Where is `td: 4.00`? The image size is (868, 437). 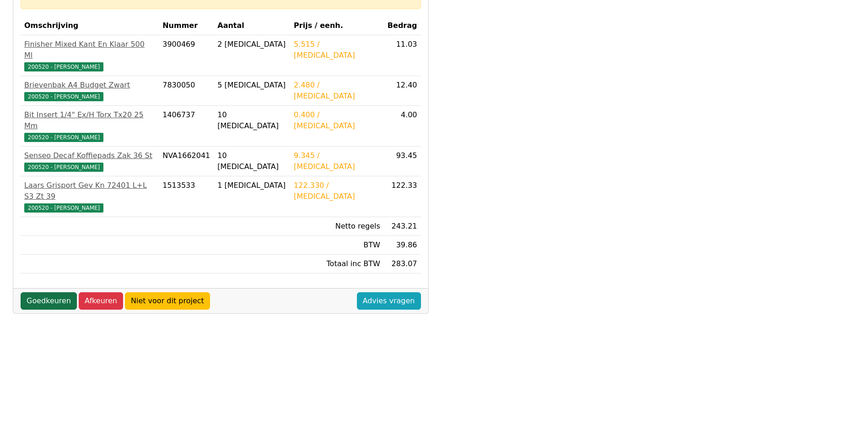 td: 4.00 is located at coordinates (402, 126).